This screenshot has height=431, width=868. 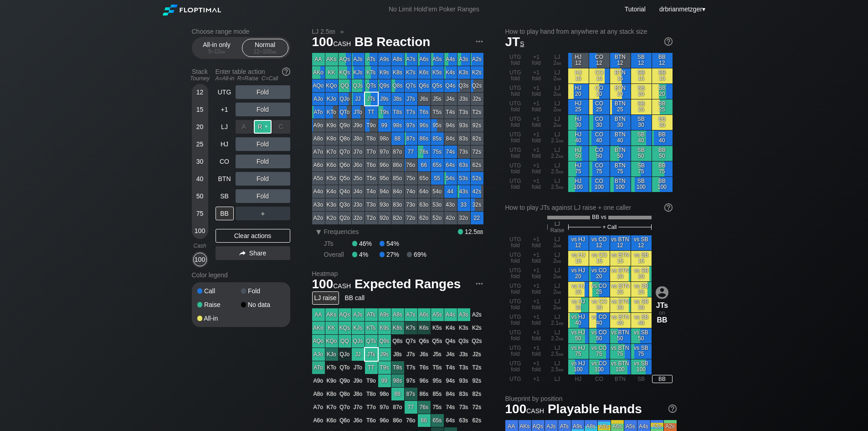 What do you see at coordinates (437, 165) in the screenshot?
I see `div: 65s` at bounding box center [437, 165].